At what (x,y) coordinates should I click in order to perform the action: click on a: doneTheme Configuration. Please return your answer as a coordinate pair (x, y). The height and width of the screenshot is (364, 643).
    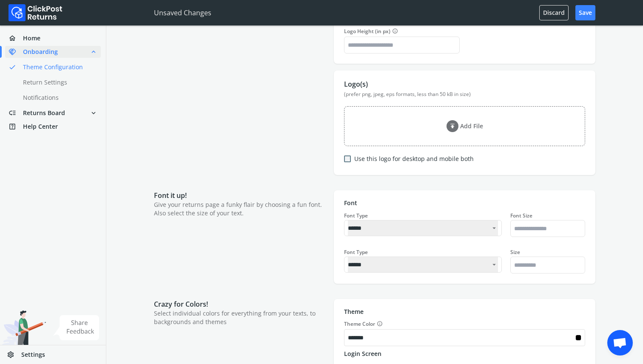
    Looking at the image, I should click on (57, 68).